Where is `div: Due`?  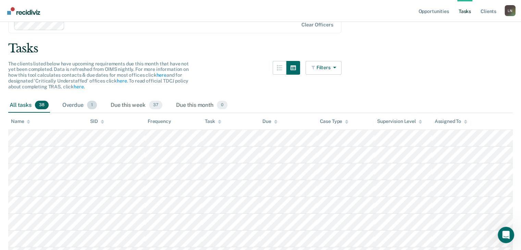 div: Due is located at coordinates (270, 121).